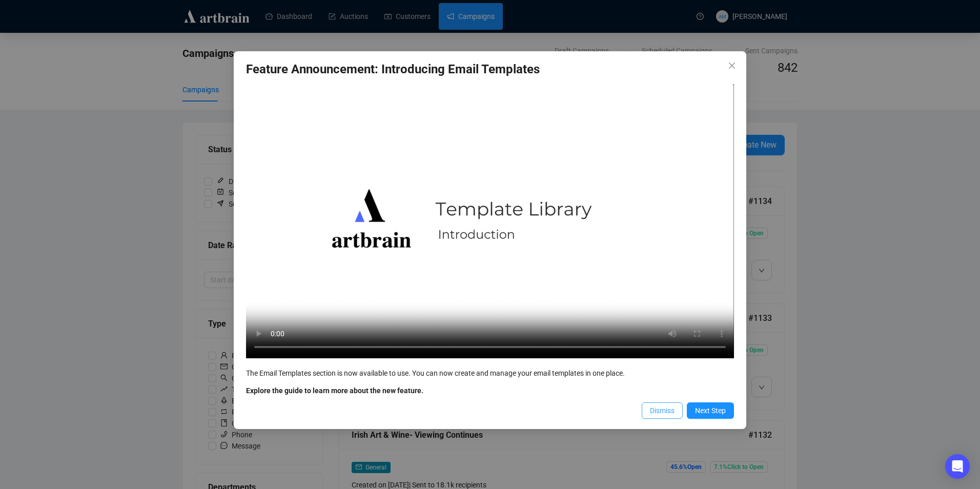 The height and width of the screenshot is (489, 980). Describe the element at coordinates (490, 70) in the screenshot. I see `h3: Feature Announcement: Introducing Email Templates` at that location.